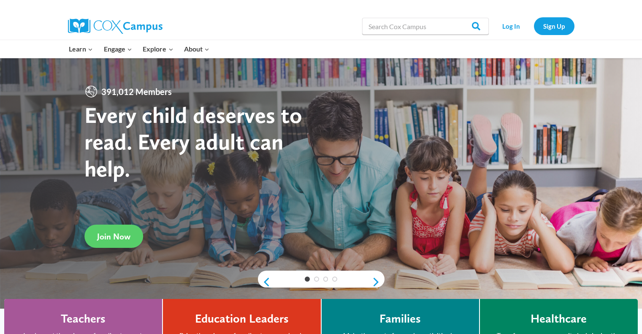 This screenshot has width=642, height=334. What do you see at coordinates (307, 279) in the screenshot?
I see `a: 1` at bounding box center [307, 279].